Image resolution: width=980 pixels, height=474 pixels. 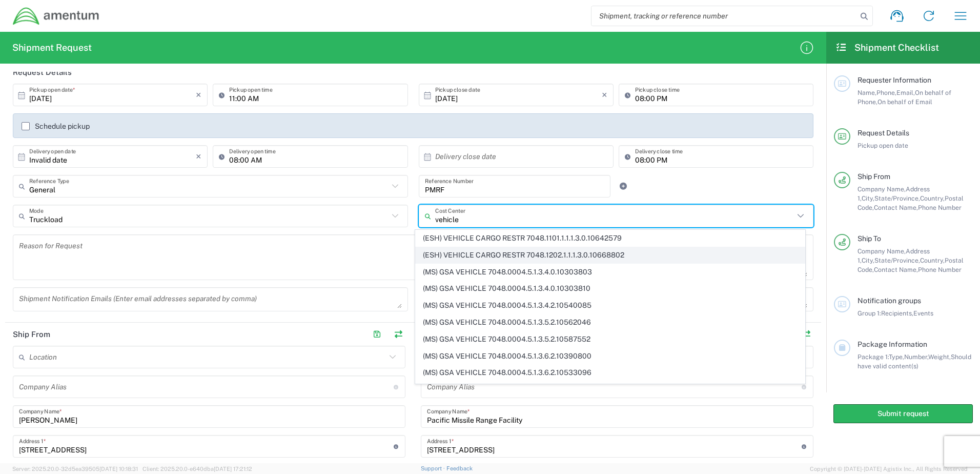 I want to click on span: Server: 2025.20.0-32d5ea39505, so click(x=75, y=468).